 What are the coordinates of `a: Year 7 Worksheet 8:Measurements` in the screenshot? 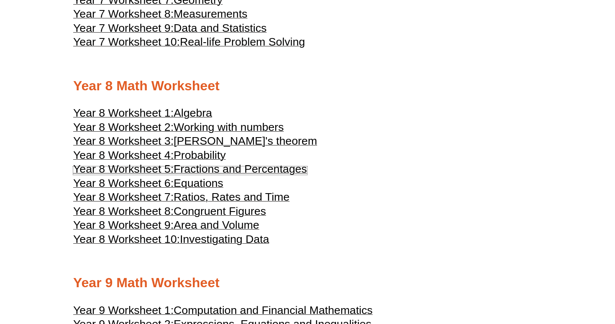 It's located at (160, 15).